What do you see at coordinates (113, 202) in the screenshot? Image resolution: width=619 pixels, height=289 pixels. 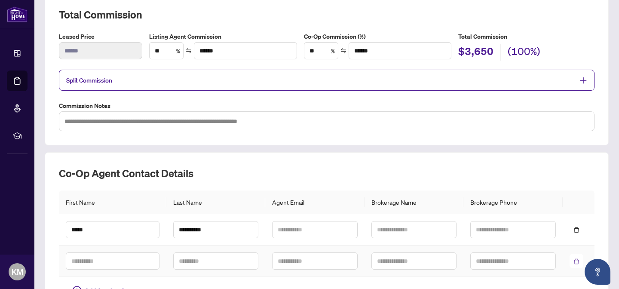 I see `th: First Name` at bounding box center [113, 202].